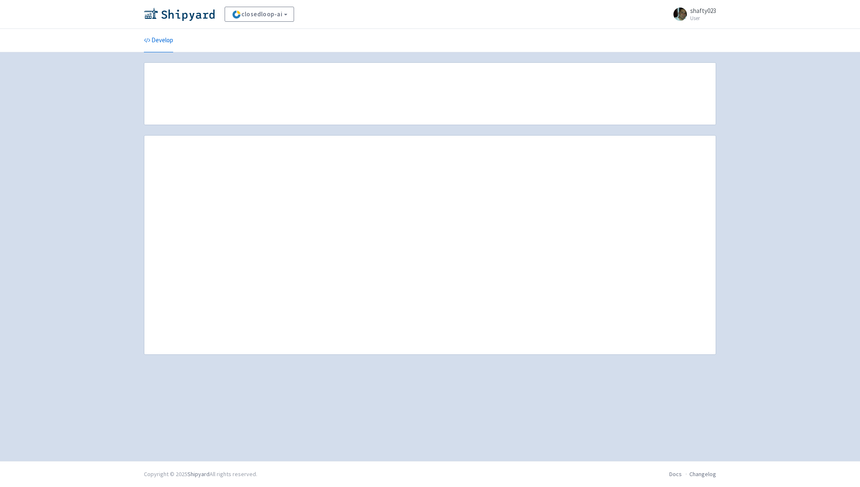 Image resolution: width=860 pixels, height=487 pixels. I want to click on a: shafty023 User, so click(693, 14).